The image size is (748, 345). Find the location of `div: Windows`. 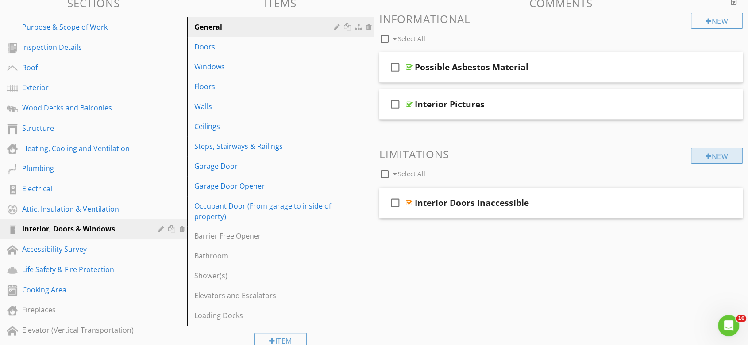

div: Windows is located at coordinates (265, 67).